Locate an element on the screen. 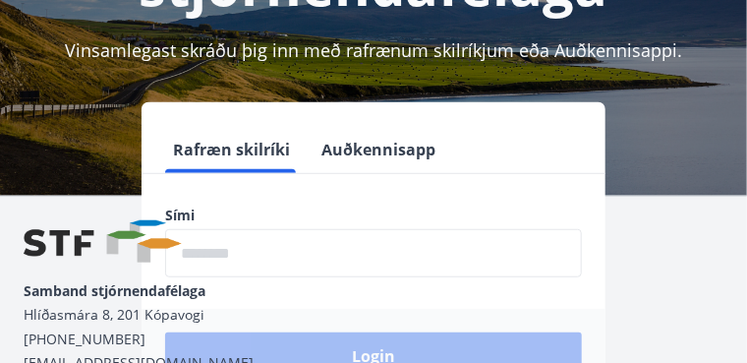 Image resolution: width=747 pixels, height=363 pixels. span: Samband stjórnendafélaga is located at coordinates (114, 290).